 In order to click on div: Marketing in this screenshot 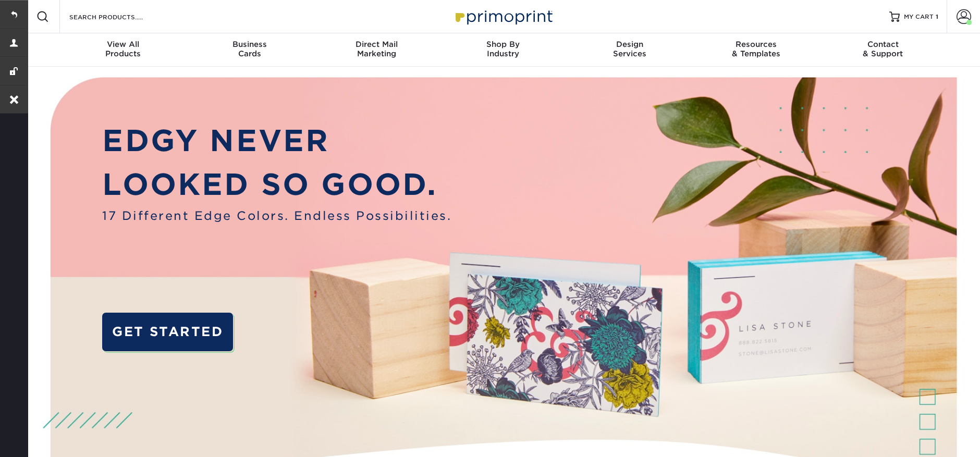, I will do `click(376, 49)`.